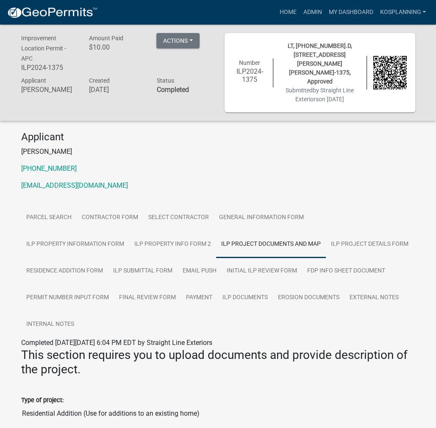  Describe the element at coordinates (288, 12) in the screenshot. I see `a: Home` at that location.